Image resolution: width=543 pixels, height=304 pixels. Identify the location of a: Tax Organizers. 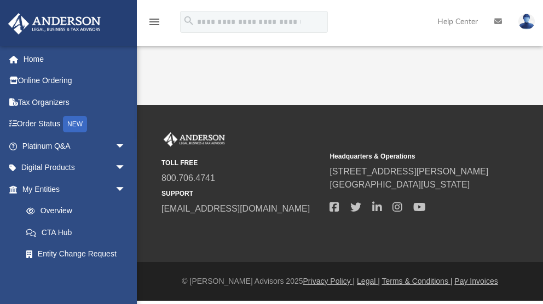
(75, 102).